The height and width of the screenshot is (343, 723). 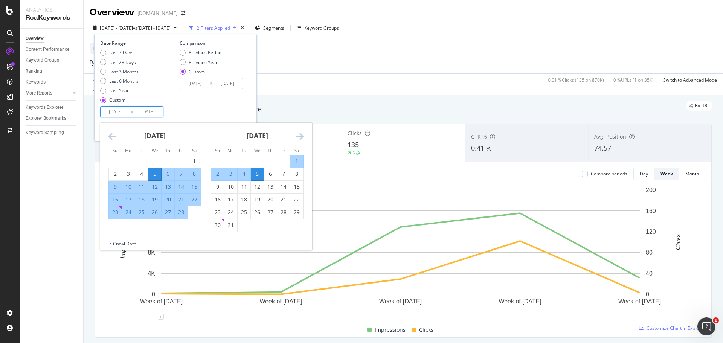 What do you see at coordinates (651, 190) in the screenshot?
I see `text: 200` at bounding box center [651, 190].